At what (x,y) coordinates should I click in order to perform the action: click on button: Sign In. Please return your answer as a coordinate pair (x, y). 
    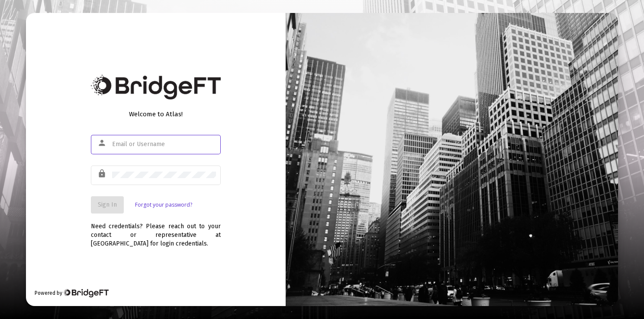
    Looking at the image, I should click on (108, 205).